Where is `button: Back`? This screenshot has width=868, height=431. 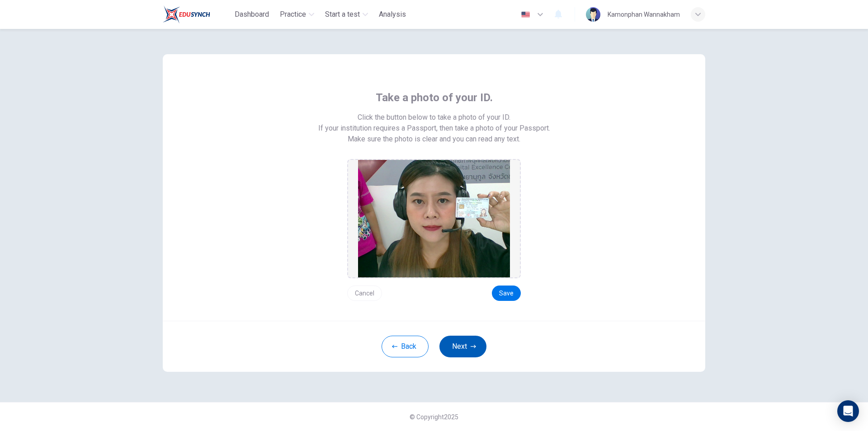 button: Back is located at coordinates (405, 347).